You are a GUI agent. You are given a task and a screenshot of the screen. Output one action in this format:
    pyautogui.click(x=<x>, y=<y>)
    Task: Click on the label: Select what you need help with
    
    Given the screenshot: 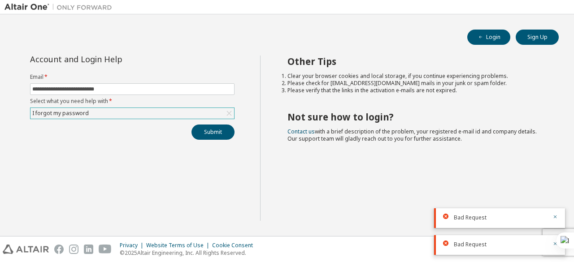 What is the action you would take?
    pyautogui.click(x=132, y=101)
    